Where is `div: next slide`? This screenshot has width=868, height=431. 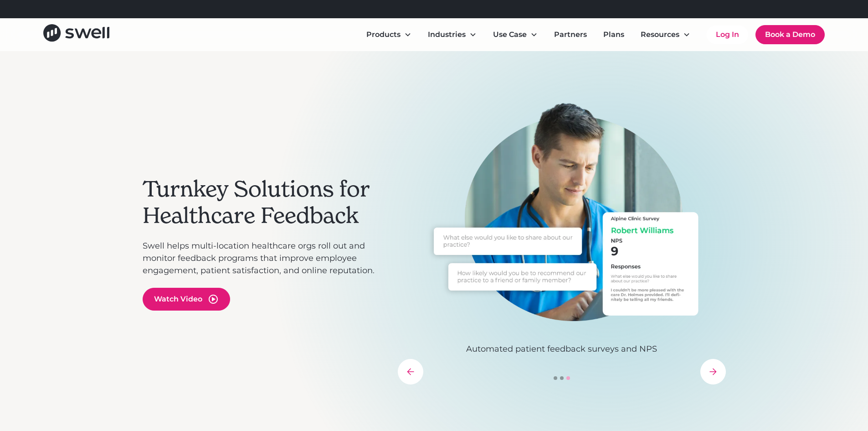 div: next slide is located at coordinates (714, 371).